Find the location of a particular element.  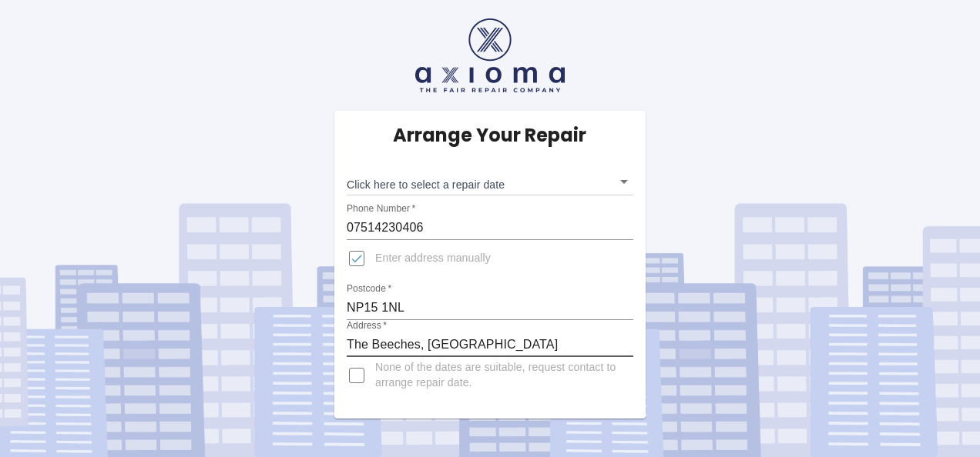

span: Enter address manually is located at coordinates (433, 259).